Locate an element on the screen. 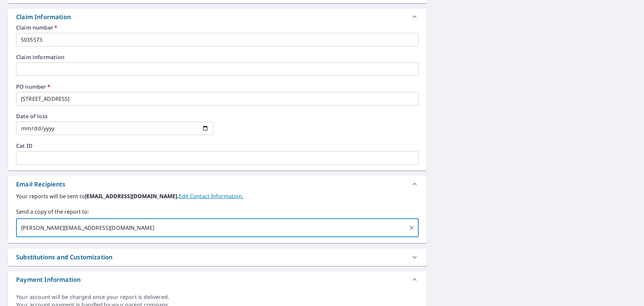 The width and height of the screenshot is (644, 306). label: Cat ID is located at coordinates (218, 145).